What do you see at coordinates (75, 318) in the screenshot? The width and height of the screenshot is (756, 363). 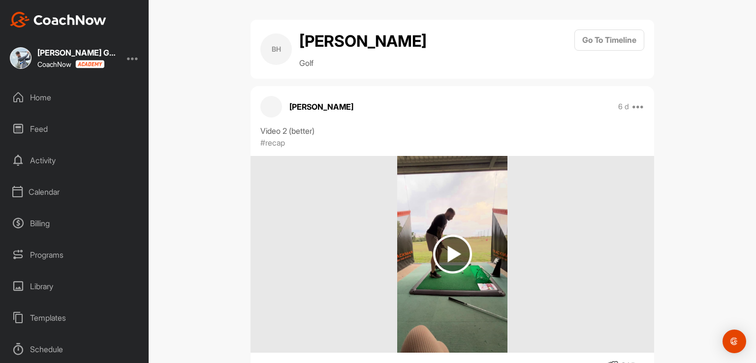 I see `div: Templates` at bounding box center [75, 318].